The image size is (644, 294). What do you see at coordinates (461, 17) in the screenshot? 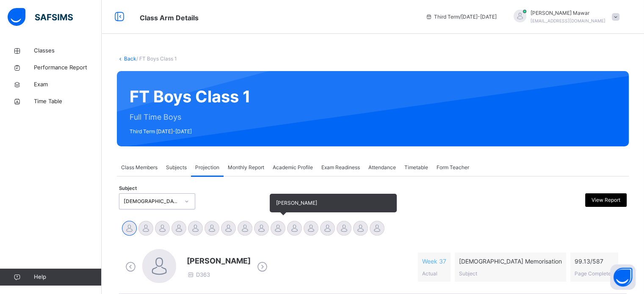
I see `span: session/term information` at bounding box center [461, 17].